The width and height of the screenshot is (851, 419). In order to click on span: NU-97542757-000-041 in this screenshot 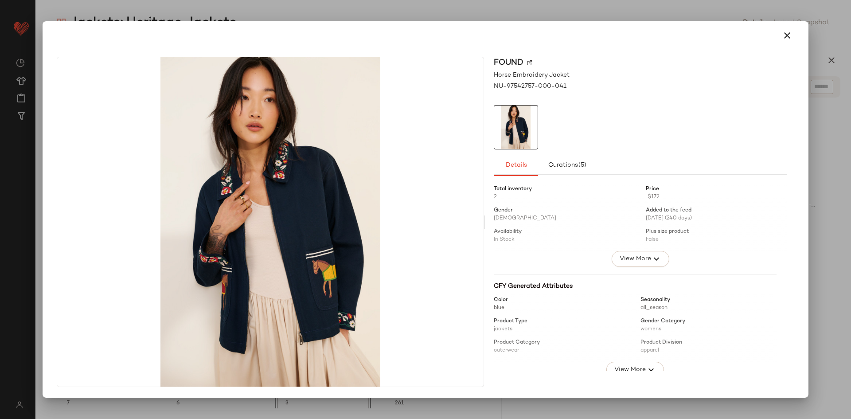, I will do `click(530, 86)`.